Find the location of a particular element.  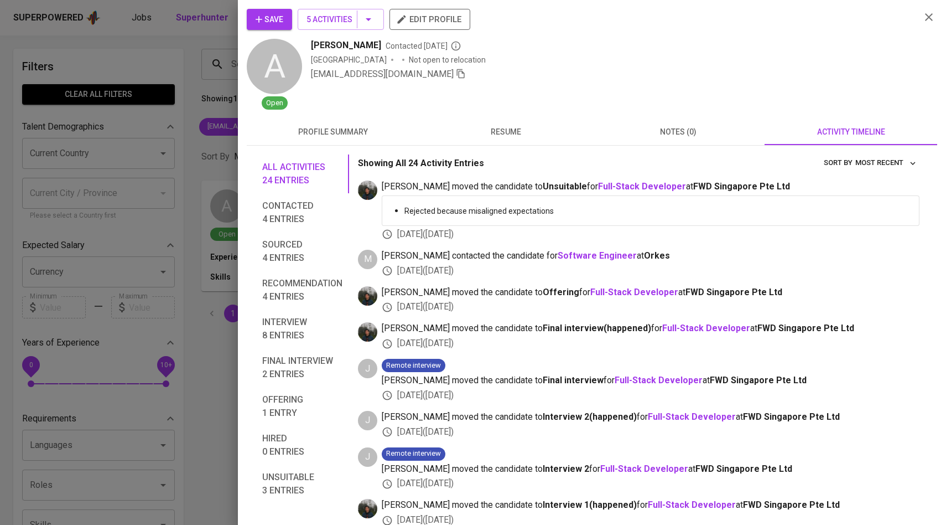

b: Interview 2 is located at coordinates (566, 468).